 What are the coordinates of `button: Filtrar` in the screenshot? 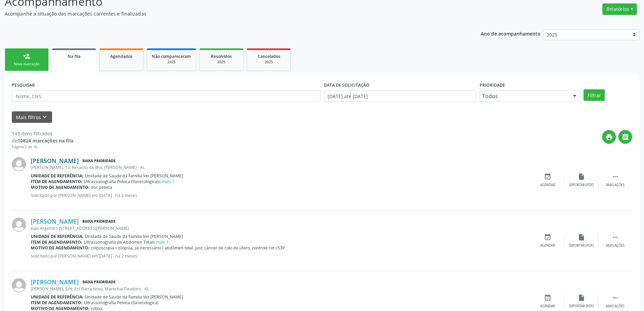 It's located at (594, 95).